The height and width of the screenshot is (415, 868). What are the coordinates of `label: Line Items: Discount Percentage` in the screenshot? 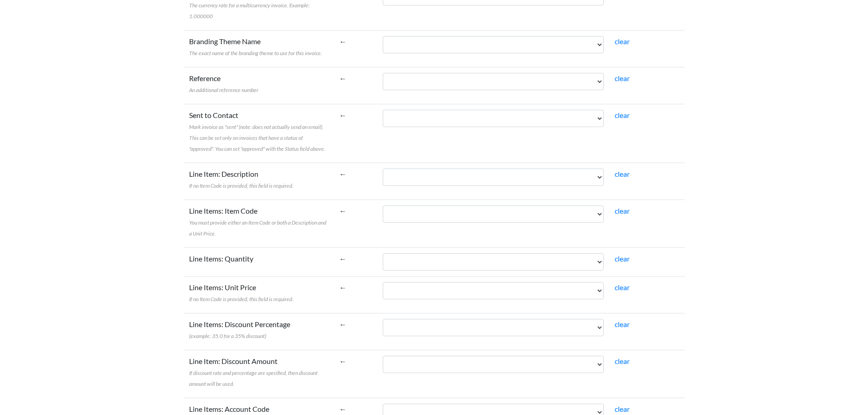 It's located at (240, 330).